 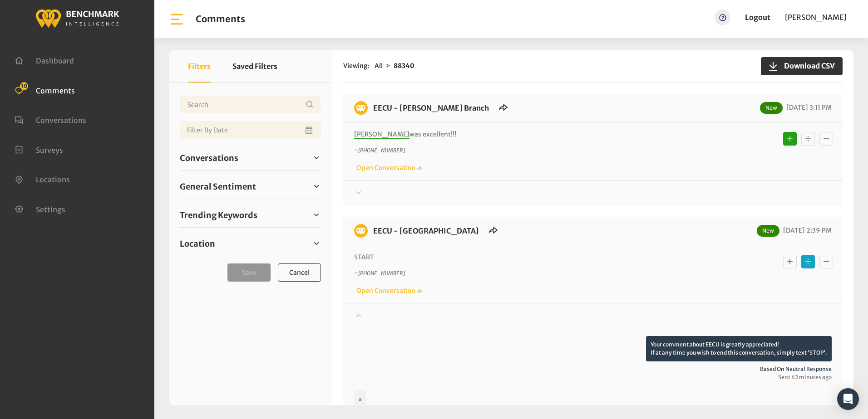 What do you see at coordinates (49, 150) in the screenshot?
I see `span: Surveys` at bounding box center [49, 150].